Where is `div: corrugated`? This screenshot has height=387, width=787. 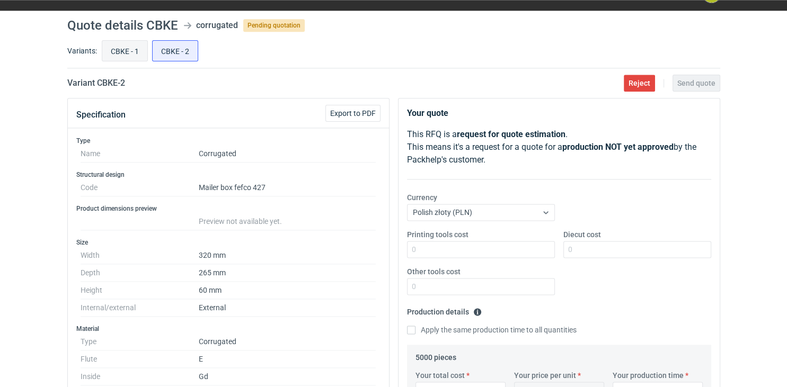
div: corrugated is located at coordinates (217, 25).